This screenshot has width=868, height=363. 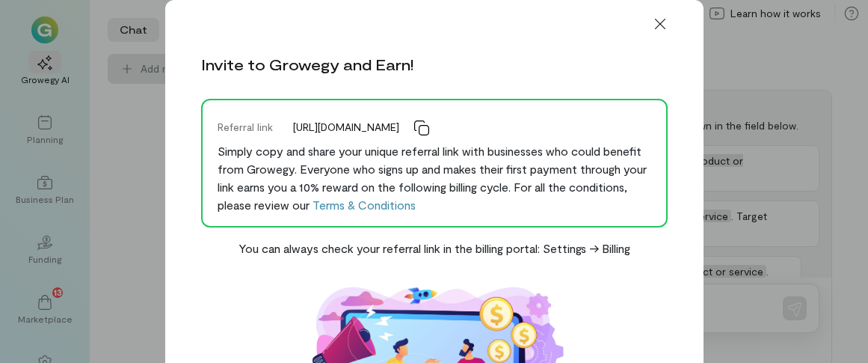 What do you see at coordinates (364, 204) in the screenshot?
I see `a: Terms & Conditions` at bounding box center [364, 204].